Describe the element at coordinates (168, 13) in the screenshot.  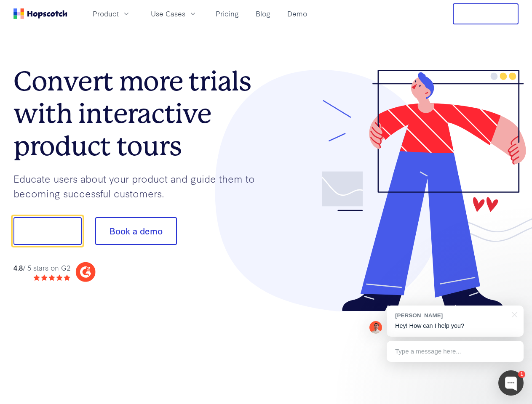
I see `span: Use Cases` at that location.